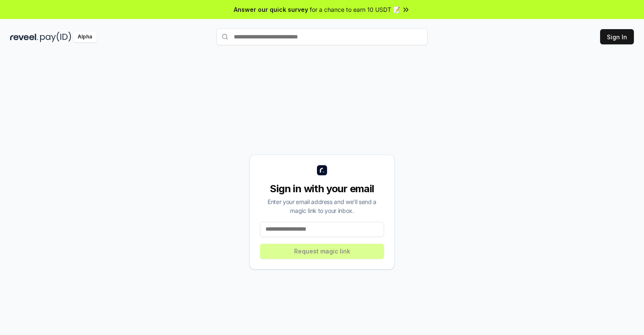  Describe the element at coordinates (355, 9) in the screenshot. I see `span: for a chance to earn 10 USDT 📝` at that location.